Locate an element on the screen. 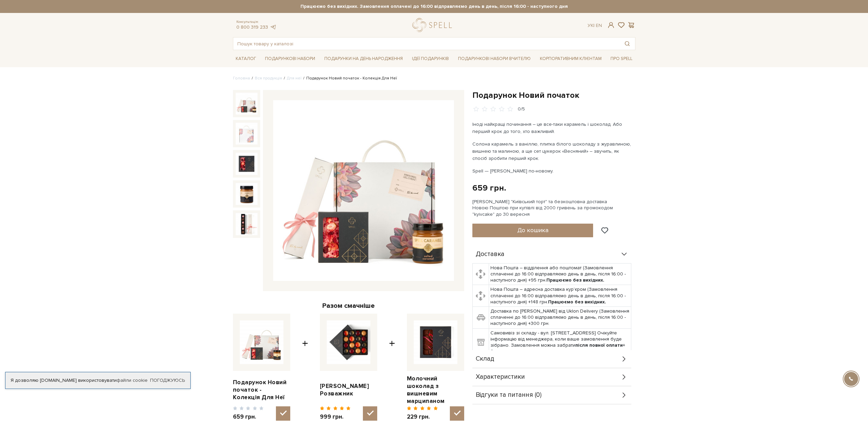 Image resolution: width=868 pixels, height=436 pixels. a: Подарункові набори is located at coordinates (290, 58).